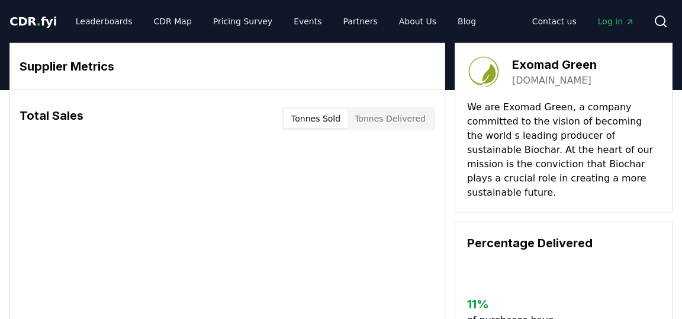 This screenshot has height=319, width=682. Describe the element at coordinates (227, 66) in the screenshot. I see `h3: Supplier Metrics` at that location.